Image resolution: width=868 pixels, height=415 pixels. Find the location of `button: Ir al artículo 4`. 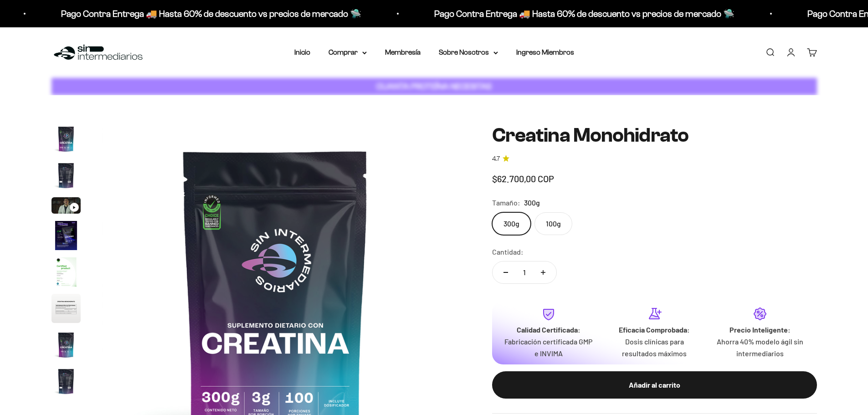

button: Ir al artículo 4 is located at coordinates (66, 237).